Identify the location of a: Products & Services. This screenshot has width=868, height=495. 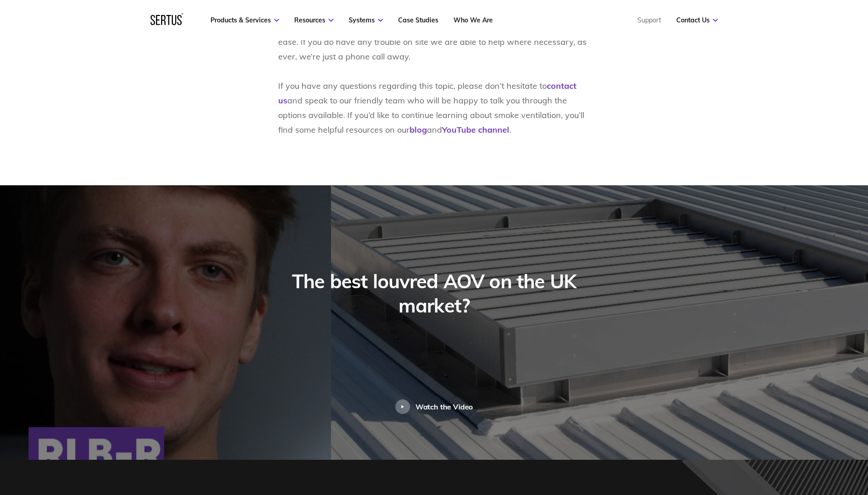
(245, 20).